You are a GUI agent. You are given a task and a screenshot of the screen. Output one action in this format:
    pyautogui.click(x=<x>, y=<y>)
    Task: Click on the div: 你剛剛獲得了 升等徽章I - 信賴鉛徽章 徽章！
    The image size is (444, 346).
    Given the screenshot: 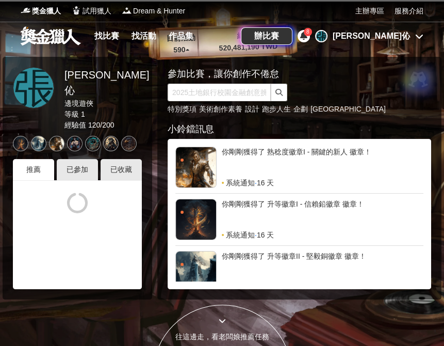 What is the action you would take?
    pyautogui.click(x=323, y=214)
    